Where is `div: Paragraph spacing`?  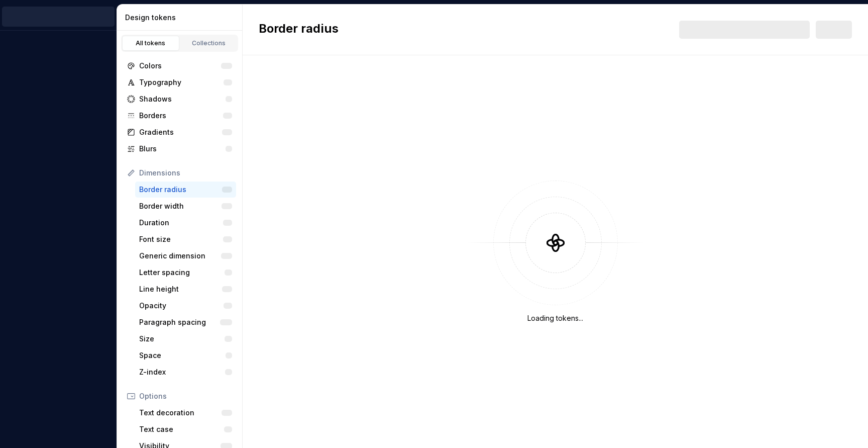
div: Paragraph spacing is located at coordinates (179, 323).